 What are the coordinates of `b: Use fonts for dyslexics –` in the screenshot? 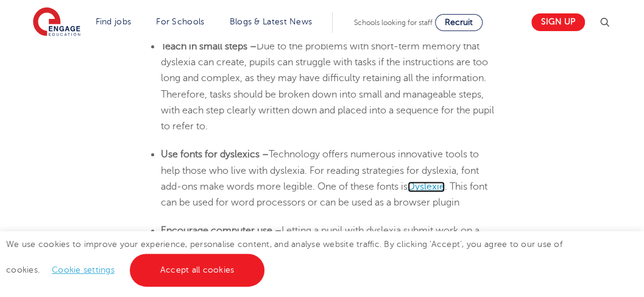 It's located at (214, 155).